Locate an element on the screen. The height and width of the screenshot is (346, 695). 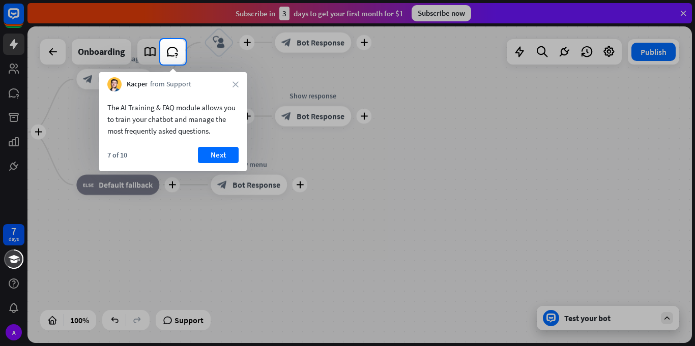
div: 7 of 10 is located at coordinates (117, 155).